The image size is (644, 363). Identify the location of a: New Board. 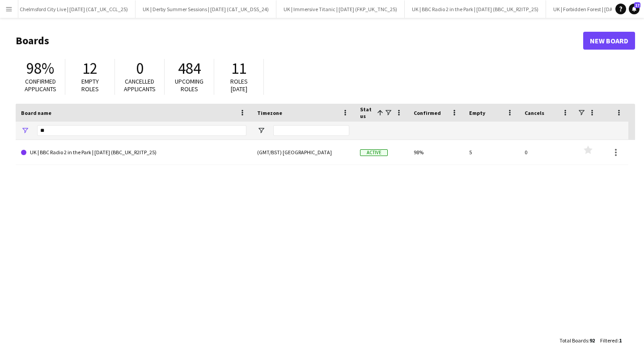
(609, 41).